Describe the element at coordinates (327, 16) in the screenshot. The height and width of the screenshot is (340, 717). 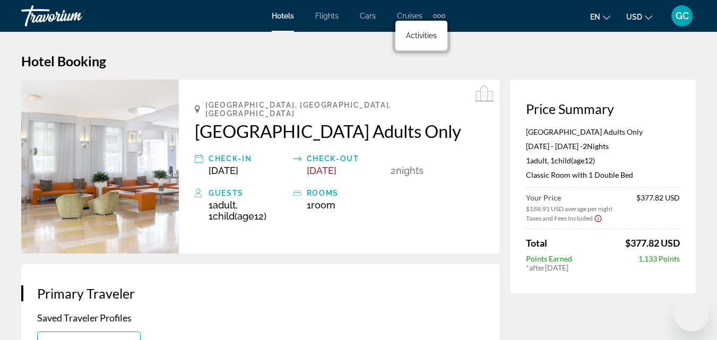
I see `span: Flights` at that location.